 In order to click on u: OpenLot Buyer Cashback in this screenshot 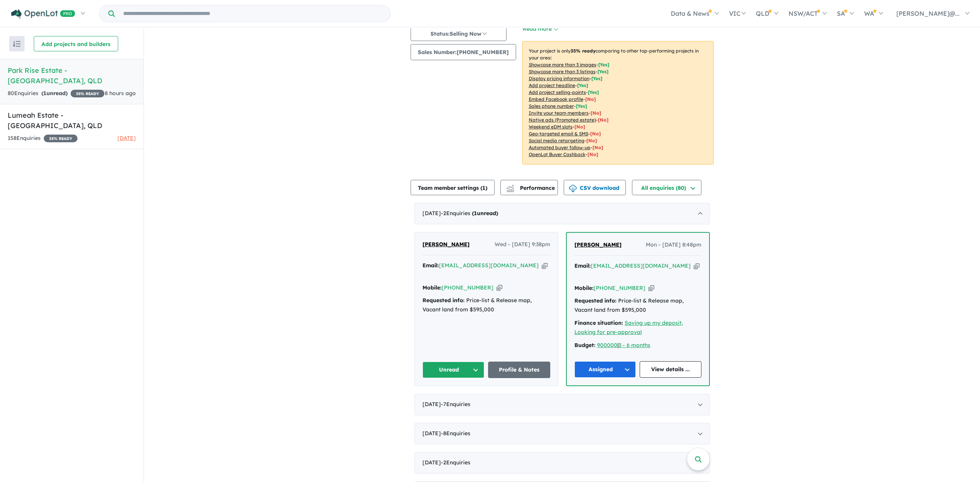, I will do `click(557, 155)`.